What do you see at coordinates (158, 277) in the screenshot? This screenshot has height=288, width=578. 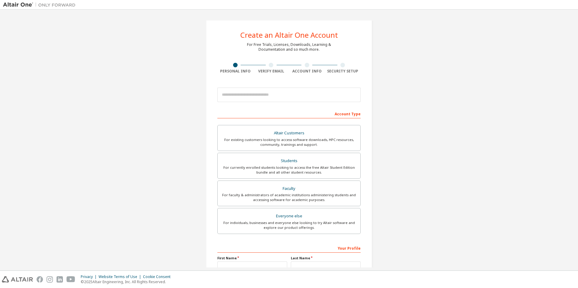 I see `div: Cookie Consent` at bounding box center [158, 277].